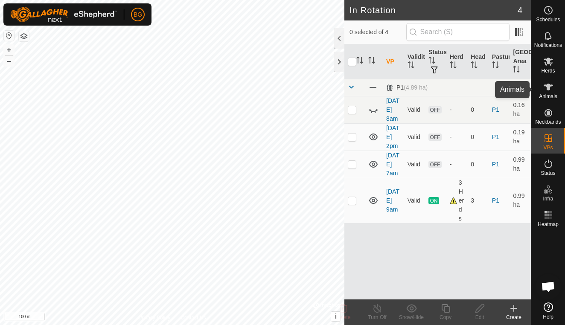  What do you see at coordinates (548, 96) in the screenshot?
I see `span: Animals` at bounding box center [548, 96].